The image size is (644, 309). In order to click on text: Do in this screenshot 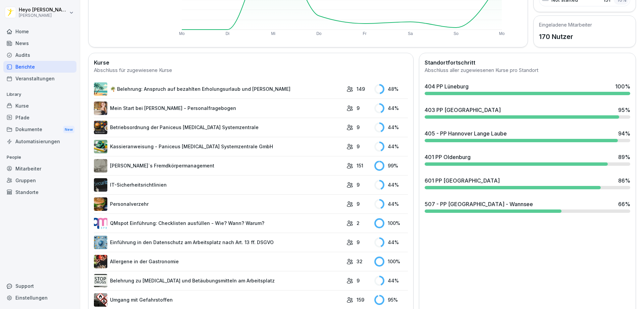, I will do `click(319, 34)`.